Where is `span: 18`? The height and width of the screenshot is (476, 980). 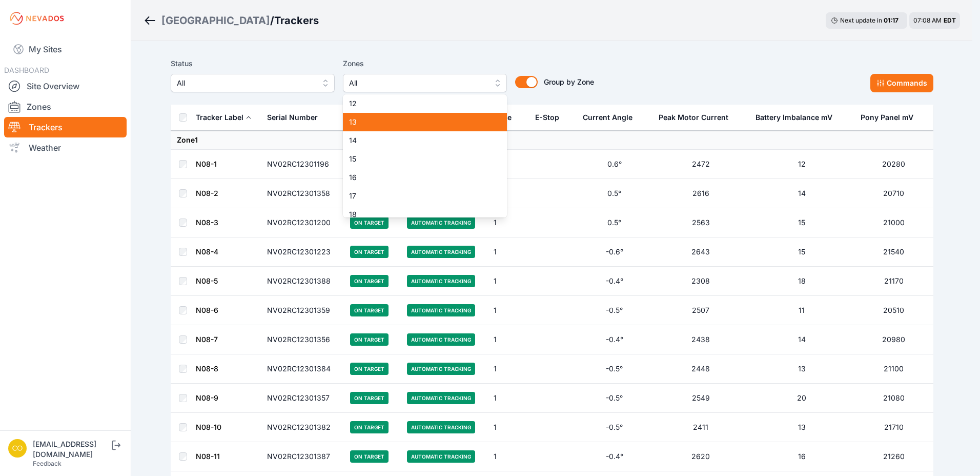
span: 18 is located at coordinates (419, 214).